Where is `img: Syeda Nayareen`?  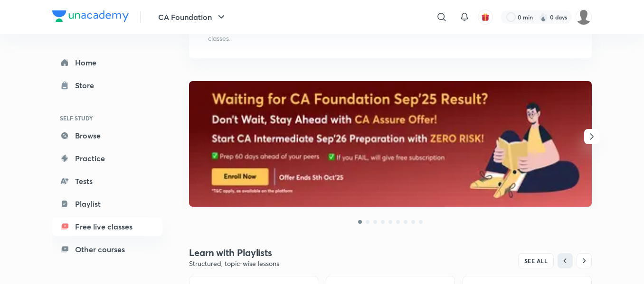 img: Syeda Nayareen is located at coordinates (583, 17).